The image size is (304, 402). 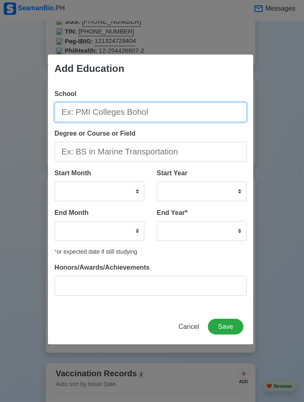 I want to click on button: Save, so click(x=226, y=327).